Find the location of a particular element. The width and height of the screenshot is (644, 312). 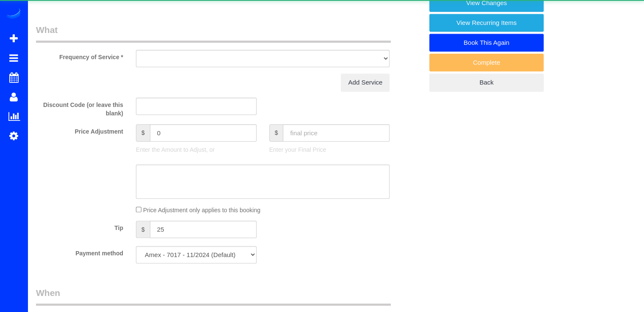

label: Discount Code (or leave this blank) is located at coordinates (80, 108).